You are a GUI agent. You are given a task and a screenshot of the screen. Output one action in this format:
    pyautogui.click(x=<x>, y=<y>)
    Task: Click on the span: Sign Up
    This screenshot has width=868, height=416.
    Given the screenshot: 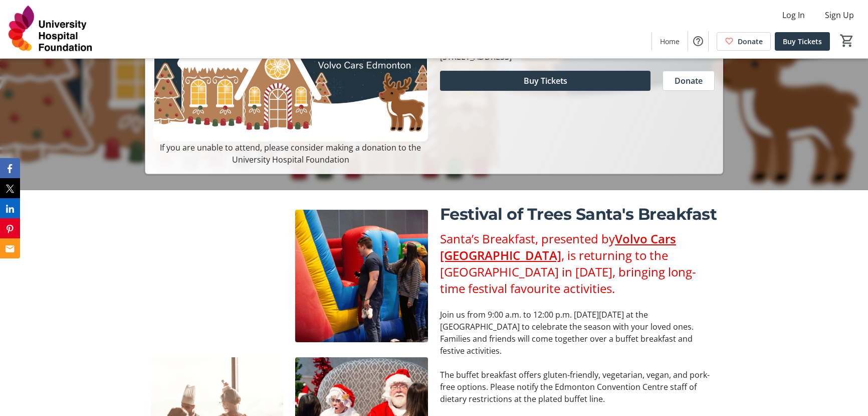 What is the action you would take?
    pyautogui.click(x=839, y=15)
    